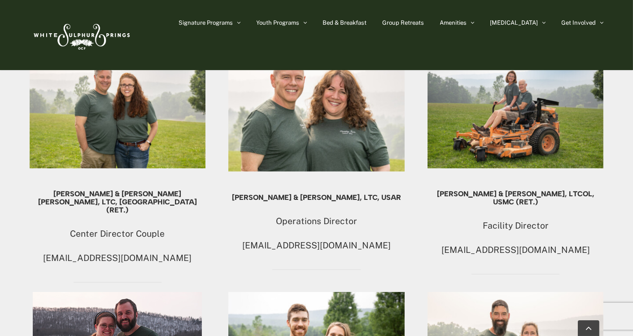 The image size is (633, 336). I want to click on span: Youth Programs, so click(278, 22).